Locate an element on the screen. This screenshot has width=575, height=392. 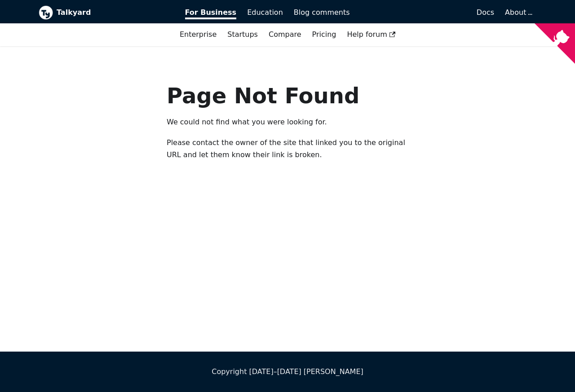
a: Blog comments is located at coordinates (322, 12).